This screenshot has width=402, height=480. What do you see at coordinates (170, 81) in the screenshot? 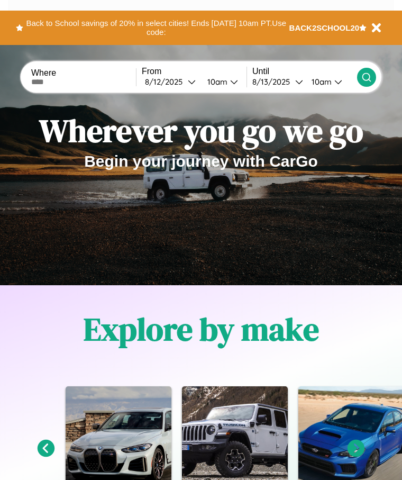
I see `button: 8/12/2025` at bounding box center [170, 81].